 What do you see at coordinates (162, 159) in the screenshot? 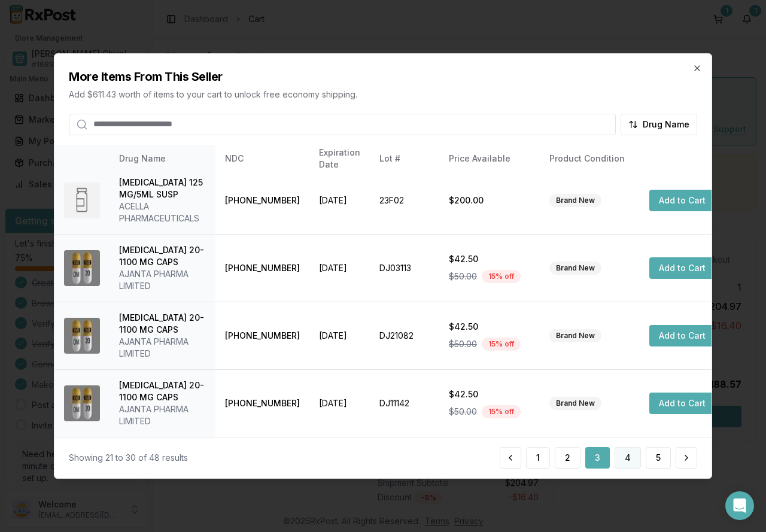
I see `th: Drug Name` at bounding box center [162, 159].